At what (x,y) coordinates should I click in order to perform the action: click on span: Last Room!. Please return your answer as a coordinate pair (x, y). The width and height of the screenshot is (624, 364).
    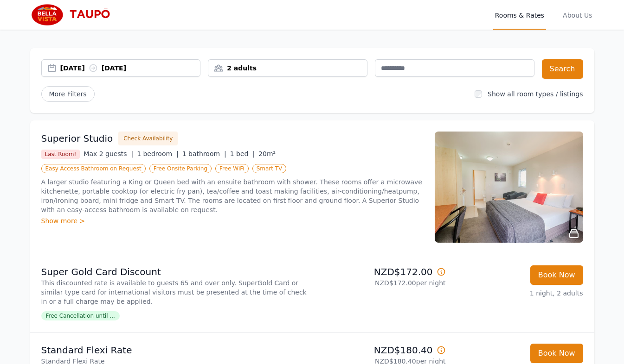
    Looking at the image, I should click on (61, 154).